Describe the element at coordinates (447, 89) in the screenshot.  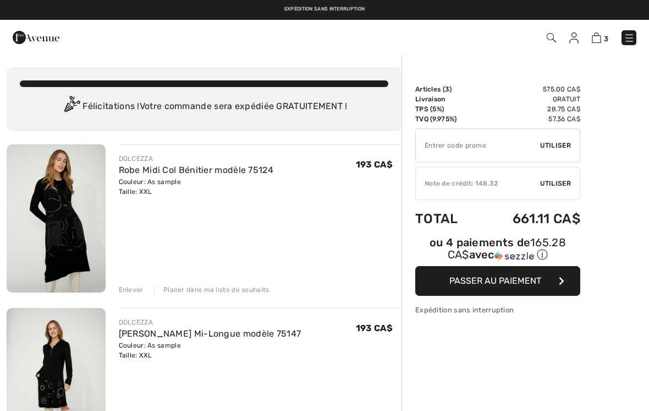
I see `td: Articles ( )` at that location.